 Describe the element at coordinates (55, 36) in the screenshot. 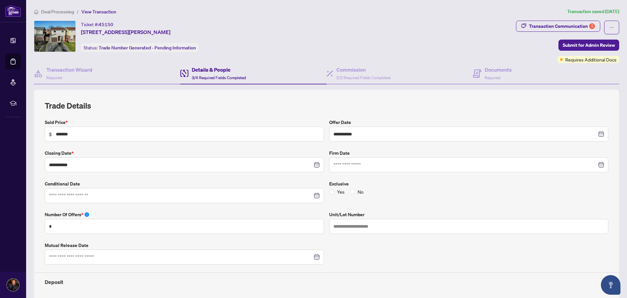

I see `img: IMG-40744969_1.jpg` at that location.